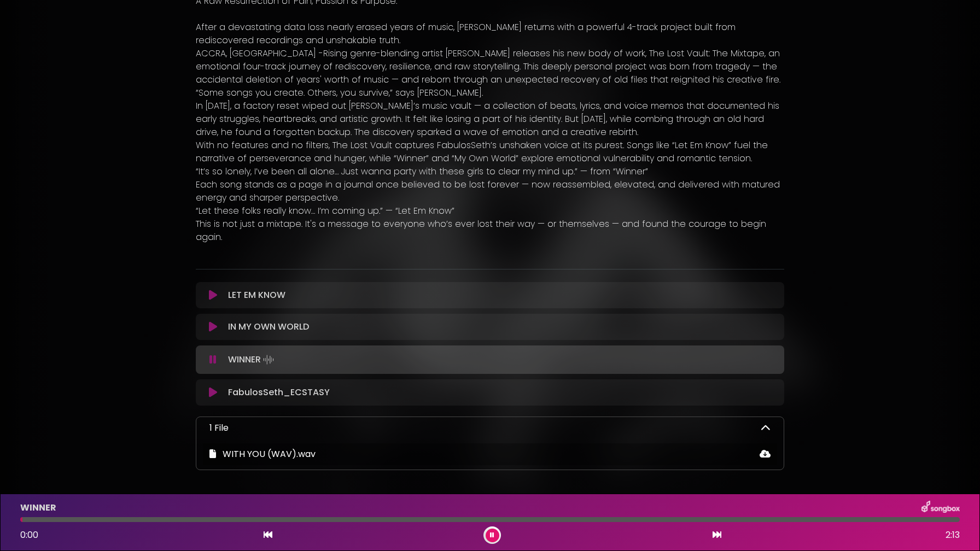 Image resolution: width=980 pixels, height=551 pixels. I want to click on p: IN MY OWN WORLD, so click(268, 327).